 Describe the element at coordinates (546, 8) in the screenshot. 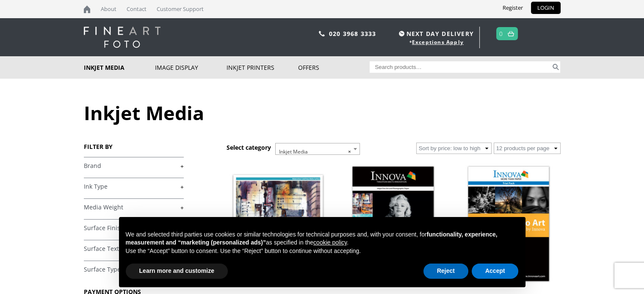

I see `a: LOGIN` at that location.